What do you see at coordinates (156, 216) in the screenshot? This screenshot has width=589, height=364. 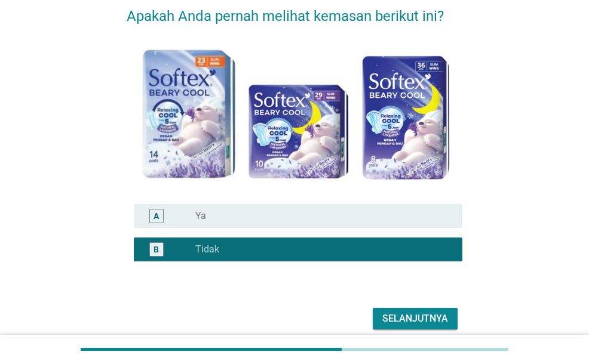 I see `div: A` at bounding box center [156, 216].